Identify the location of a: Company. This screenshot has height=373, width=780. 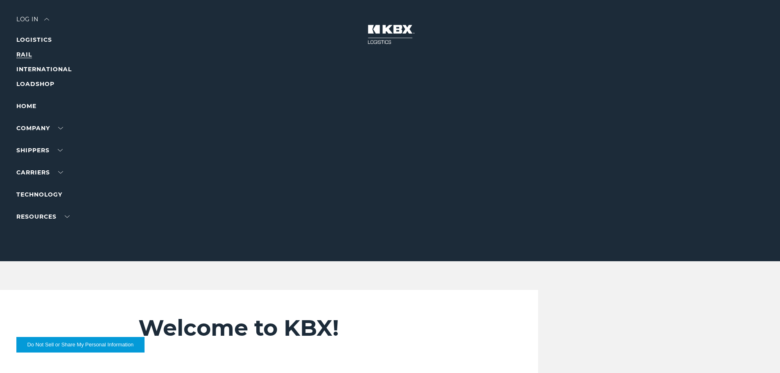
(40, 128).